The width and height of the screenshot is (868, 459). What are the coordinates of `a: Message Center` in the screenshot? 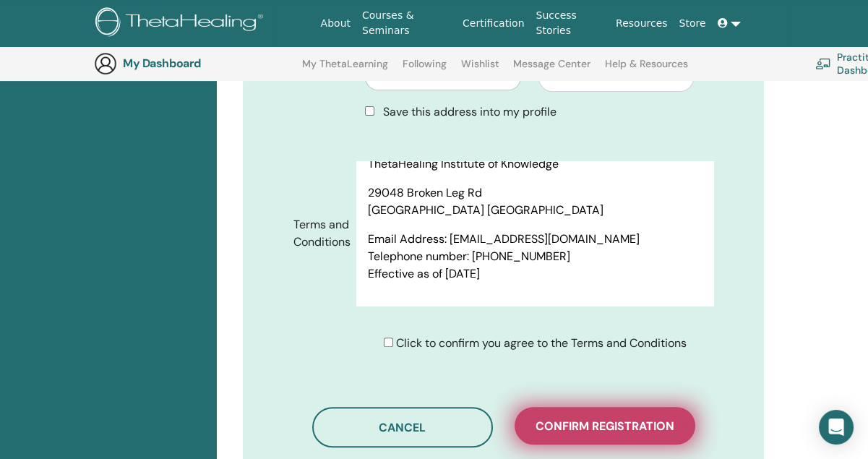 It's located at (551, 70).